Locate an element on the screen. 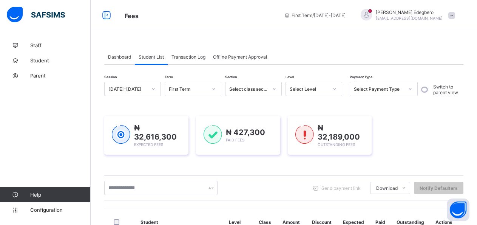  img: outstanding-1.146d663e52f09953f639664a84e30106.svg is located at coordinates (304, 134).